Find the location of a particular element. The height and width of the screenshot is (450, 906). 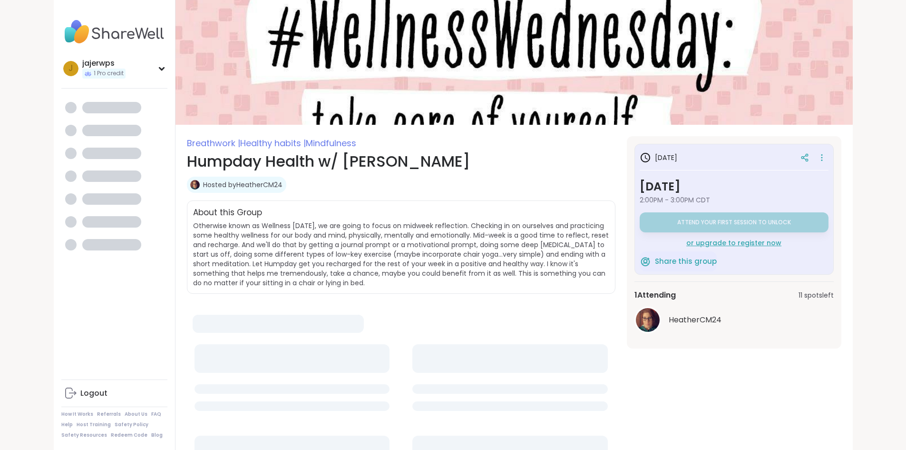

a: Hosted byHeatherCM24 is located at coordinates (243, 185).